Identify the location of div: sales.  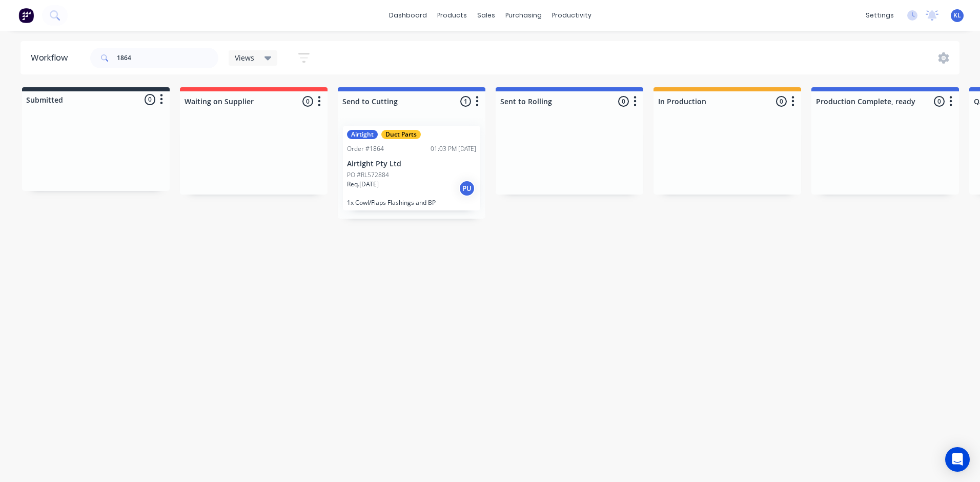
(486, 16).